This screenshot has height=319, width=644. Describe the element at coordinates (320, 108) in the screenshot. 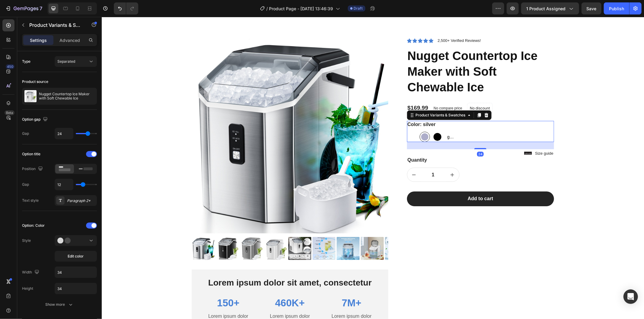

I see `legend: Color: silver` at that location.